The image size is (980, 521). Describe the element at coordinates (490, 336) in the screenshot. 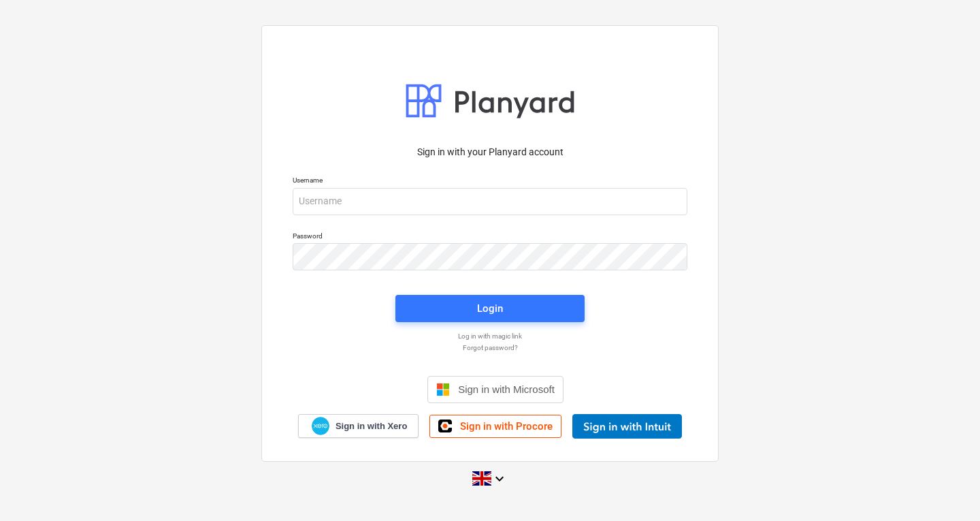

I see `a: Log in with magic link` at that location.